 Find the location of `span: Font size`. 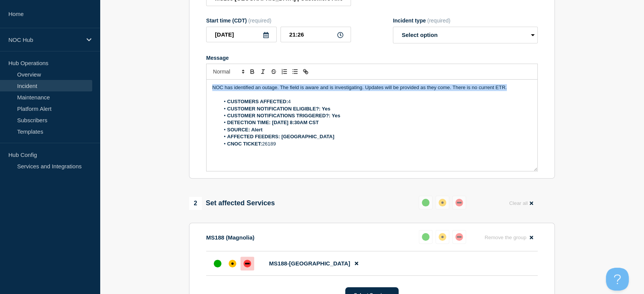

span: Font size is located at coordinates (228, 72).